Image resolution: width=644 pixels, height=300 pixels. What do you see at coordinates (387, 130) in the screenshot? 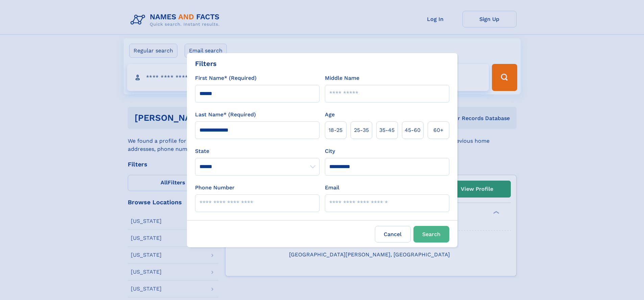
I see `span: 35‑45` at bounding box center [387, 130].